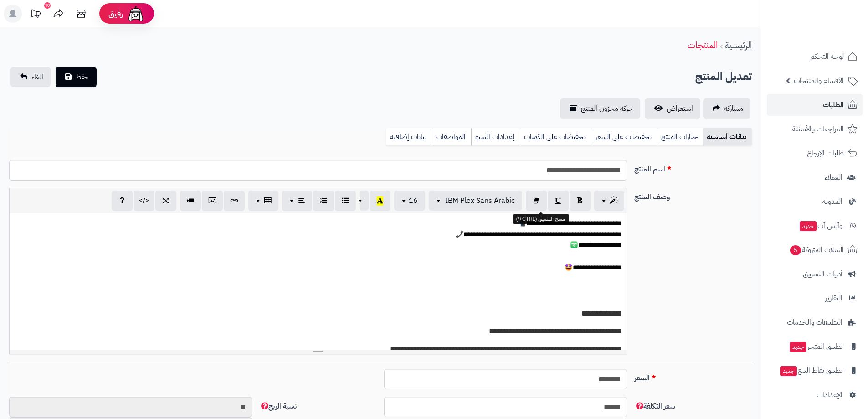 This screenshot has height=419, width=868. What do you see at coordinates (413, 201) in the screenshot?
I see `span: 16` at bounding box center [413, 201].